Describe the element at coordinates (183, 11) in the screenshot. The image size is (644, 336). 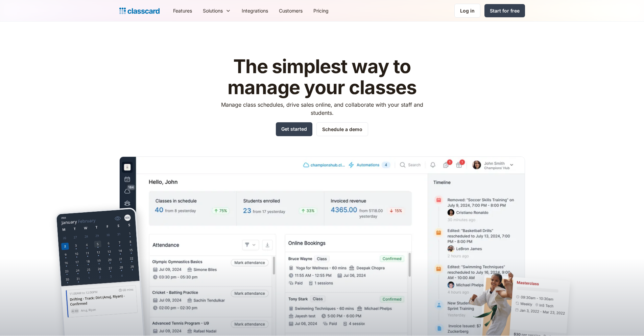
I see `a: Features` at that location.